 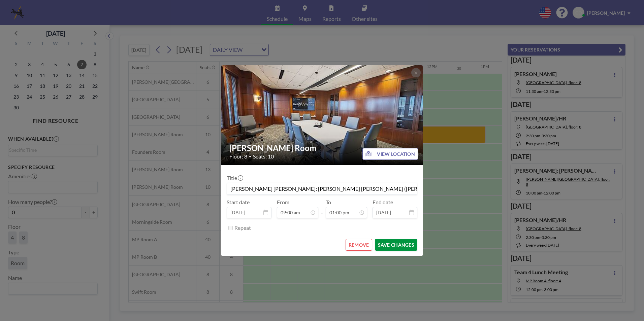 I want to click on img: 537.jpg, so click(x=322, y=115).